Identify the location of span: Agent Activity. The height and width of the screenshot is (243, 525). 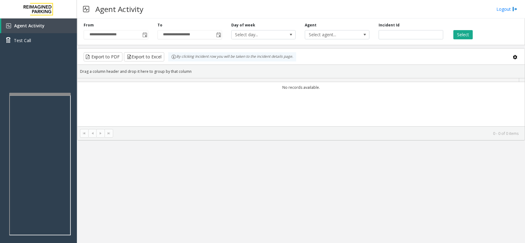
(29, 26).